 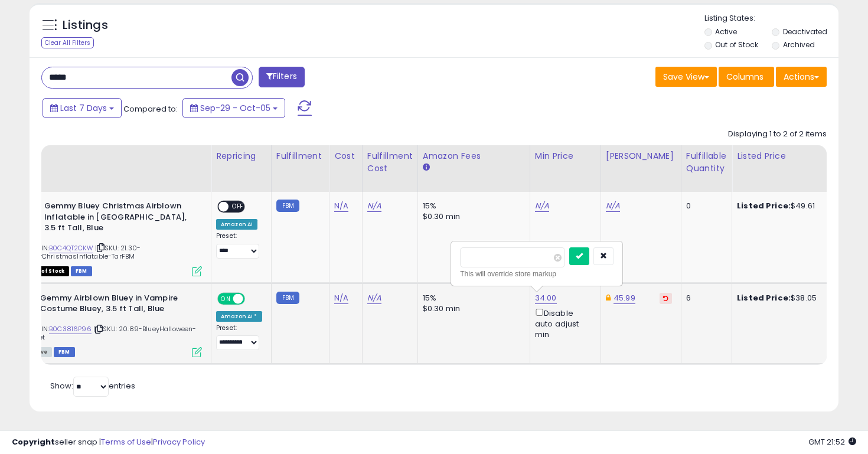 What do you see at coordinates (281, 77) in the screenshot?
I see `button: Filters` at bounding box center [281, 77].